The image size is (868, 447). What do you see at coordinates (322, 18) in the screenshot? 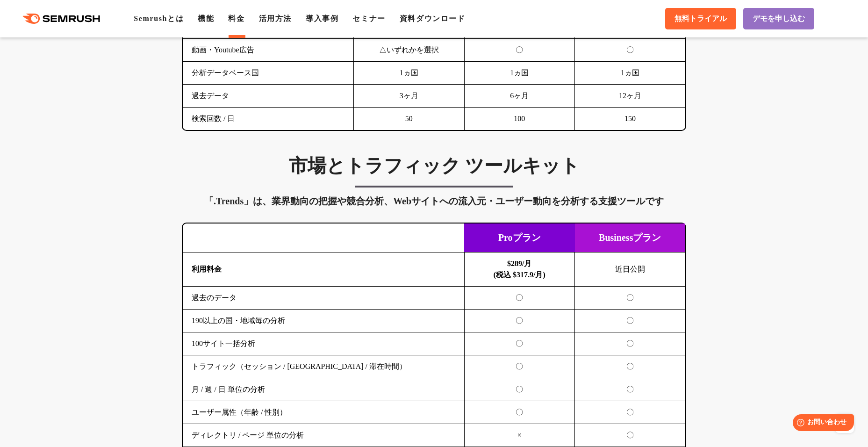
I see `a: 導入事例` at bounding box center [322, 18].